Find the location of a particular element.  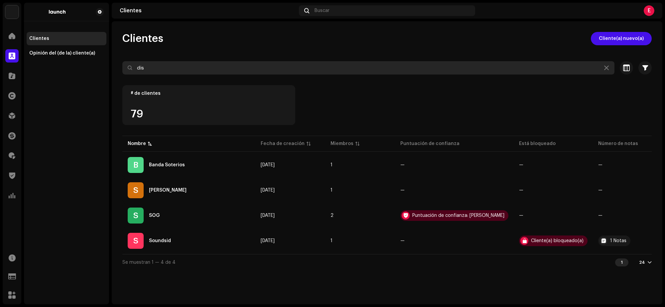

div: B is located at coordinates (136, 165).